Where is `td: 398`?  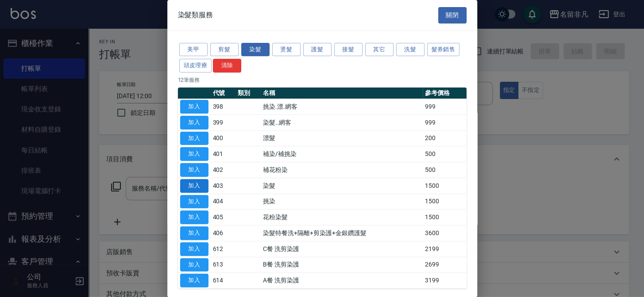 td: 398 is located at coordinates (223, 107).